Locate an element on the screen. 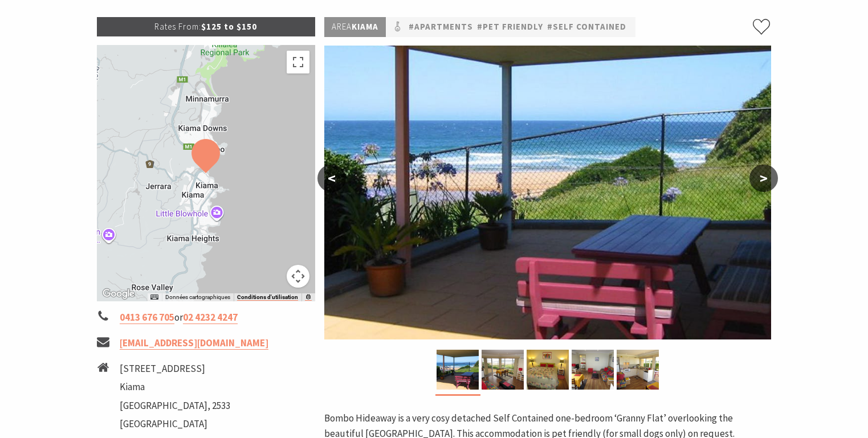  button: Données cartographiques is located at coordinates (198, 297).